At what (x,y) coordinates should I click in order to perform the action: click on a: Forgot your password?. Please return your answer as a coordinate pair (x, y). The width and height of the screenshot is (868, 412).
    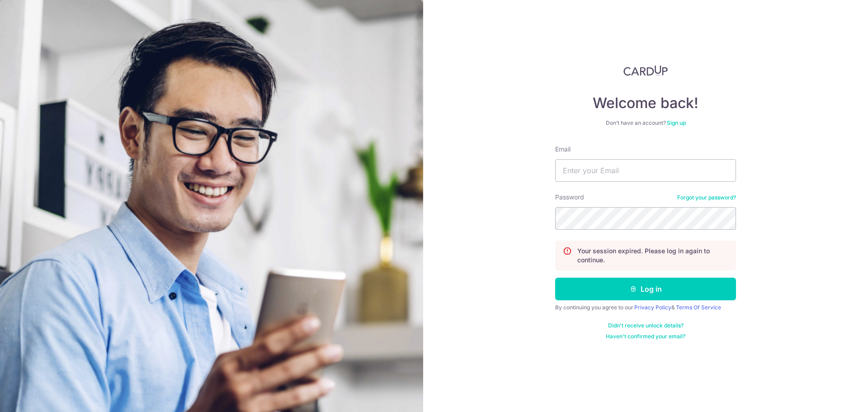
    Looking at the image, I should click on (707, 197).